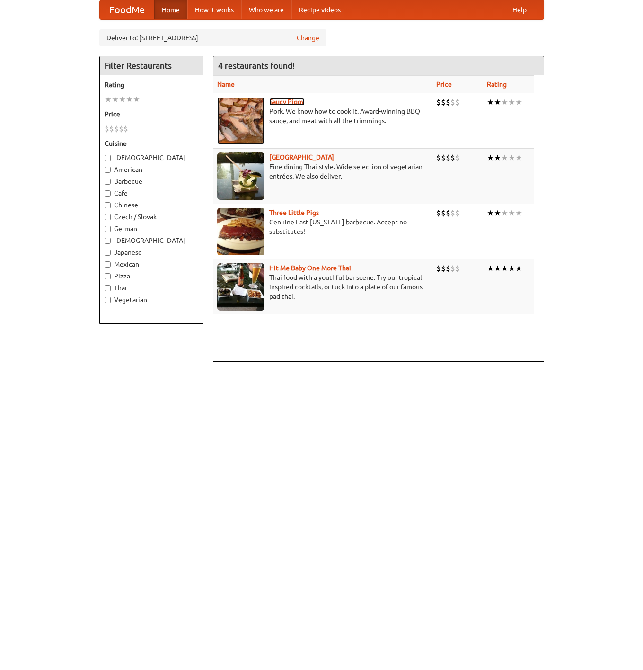 Image resolution: width=643 pixels, height=670 pixels. I want to click on h5: Rating, so click(151, 85).